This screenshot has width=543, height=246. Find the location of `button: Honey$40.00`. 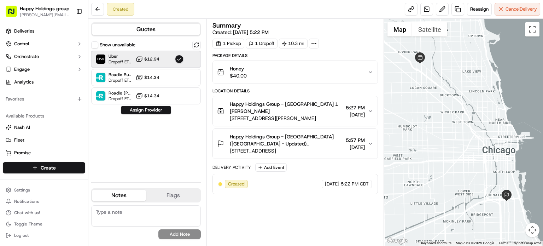

button: Honey$40.00 is located at coordinates (295, 72).